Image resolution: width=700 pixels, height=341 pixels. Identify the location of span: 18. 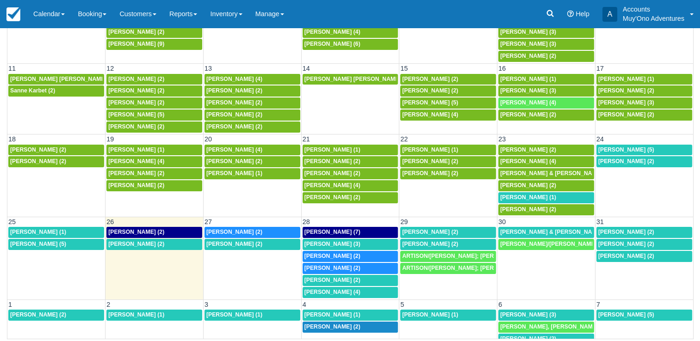
(12, 139).